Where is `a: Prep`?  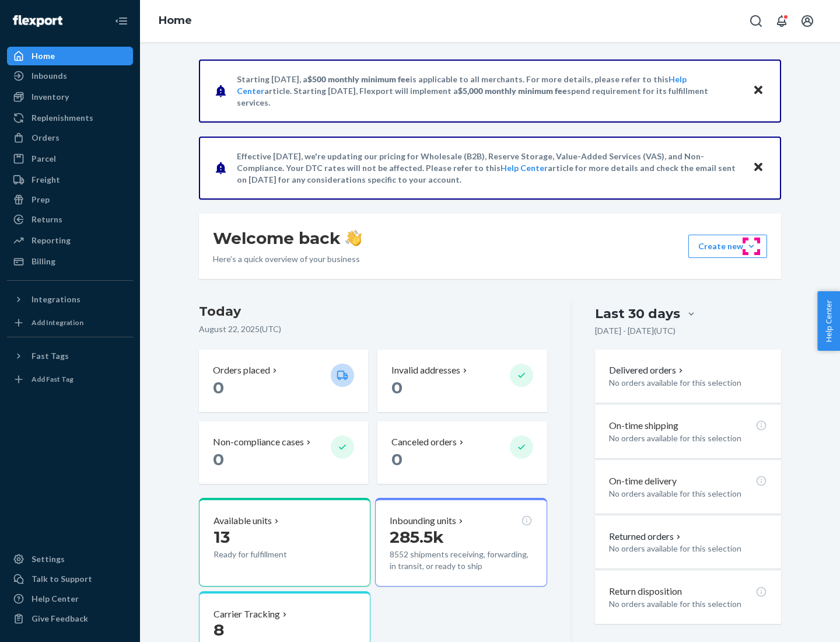
a: Prep is located at coordinates (70, 200).